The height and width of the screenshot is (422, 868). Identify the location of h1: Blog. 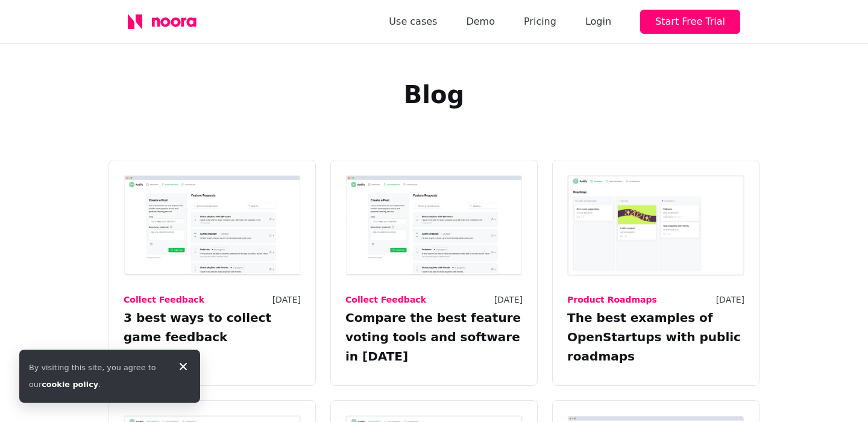
(434, 94).